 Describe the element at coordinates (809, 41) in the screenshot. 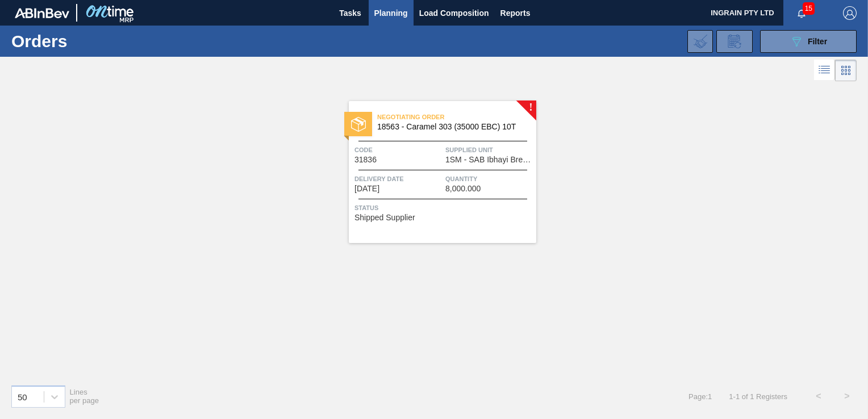

I see `button: Filter` at that location.